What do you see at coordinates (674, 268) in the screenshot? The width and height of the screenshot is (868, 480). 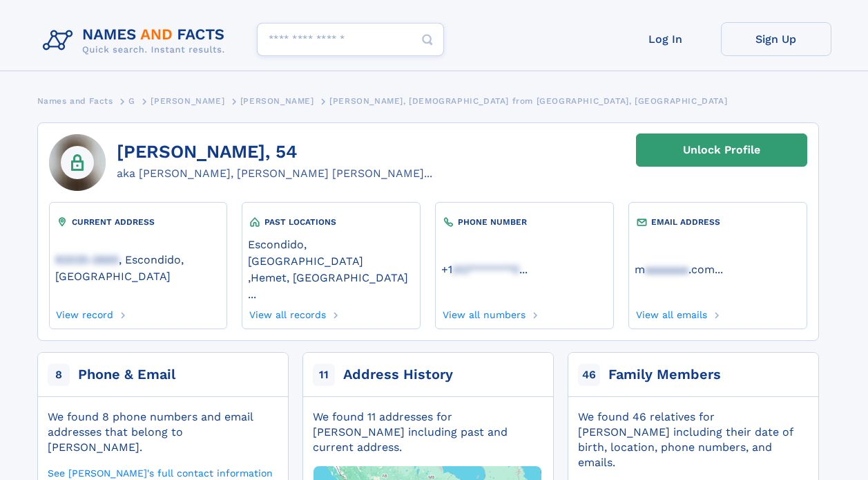 I see `a: maaaaaaa.com` at bounding box center [674, 268].